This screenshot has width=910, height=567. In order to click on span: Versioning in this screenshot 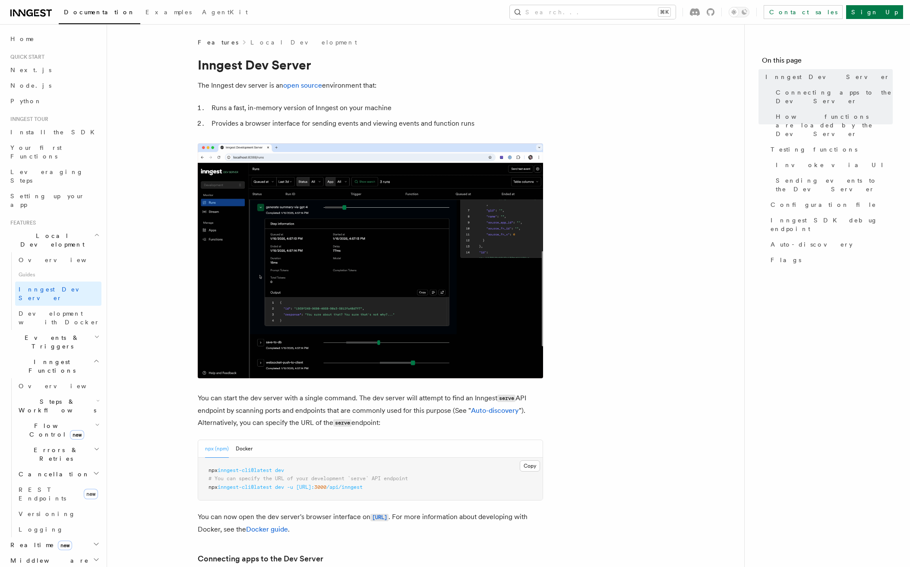, I will do `click(47, 514)`.